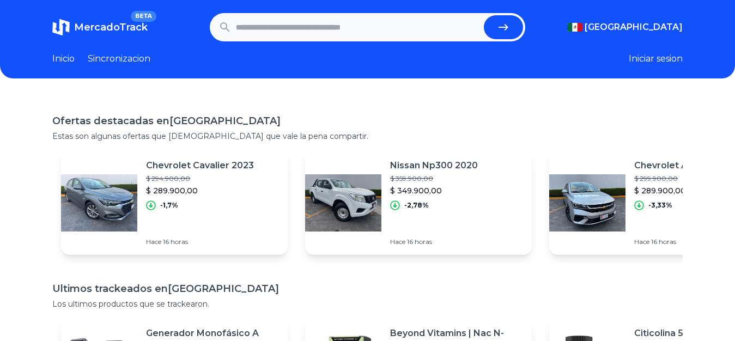  What do you see at coordinates (169, 205) in the screenshot?
I see `p: -1,7%` at bounding box center [169, 205].